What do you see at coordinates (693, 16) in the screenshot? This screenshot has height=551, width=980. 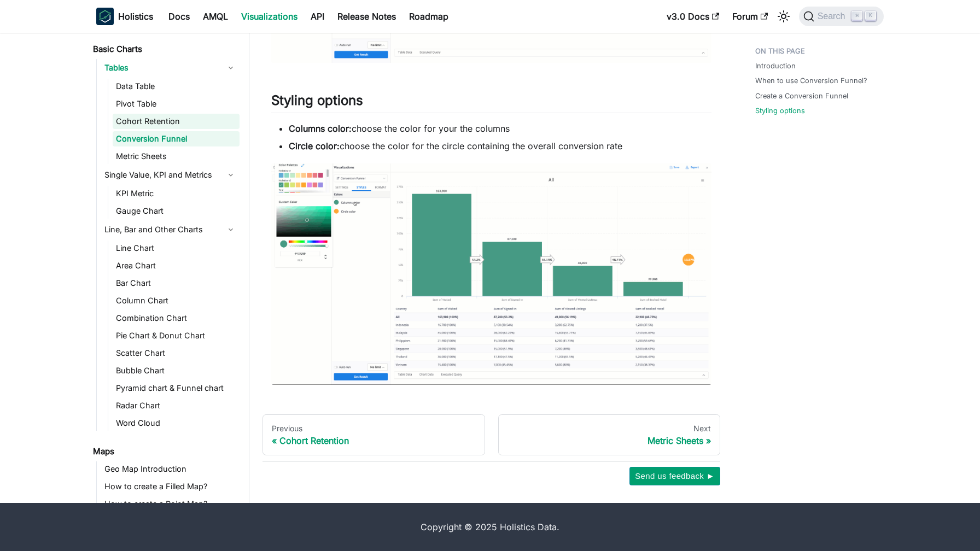 I see `a: v3.0 Docs` at bounding box center [693, 16].